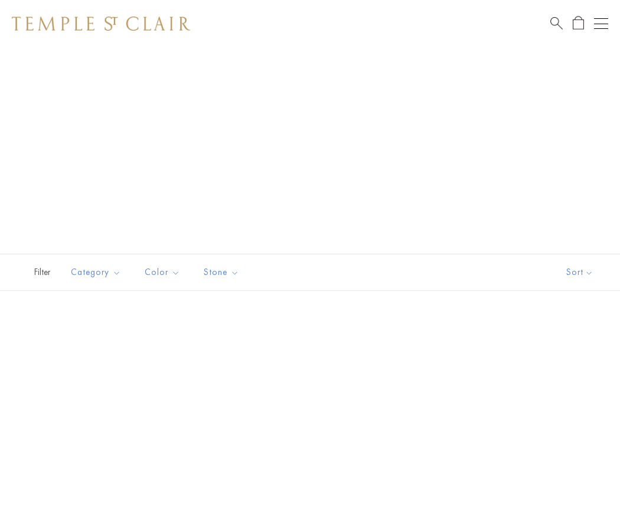  I want to click on button: Color, so click(162, 272).